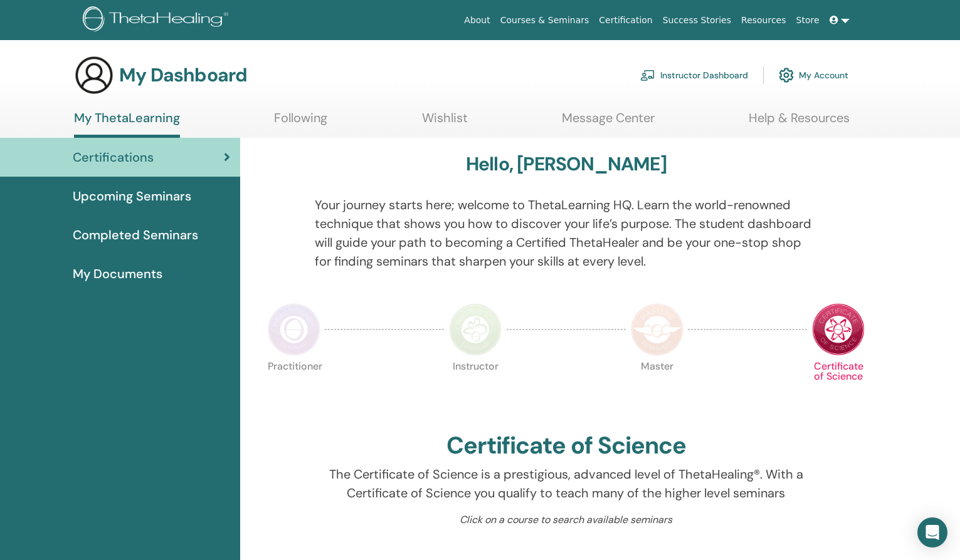  Describe the element at coordinates (294, 330) in the screenshot. I see `img: Practitioner` at that location.